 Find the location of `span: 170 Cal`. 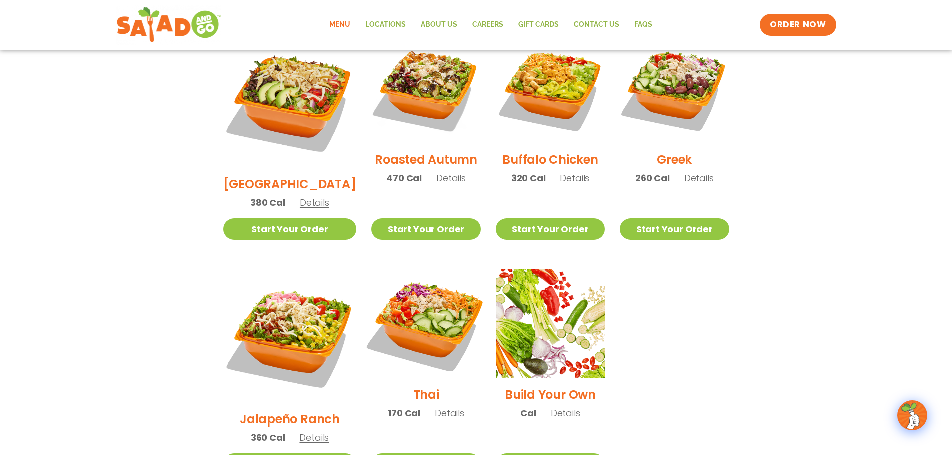

span: 170 Cal is located at coordinates (404, 413).